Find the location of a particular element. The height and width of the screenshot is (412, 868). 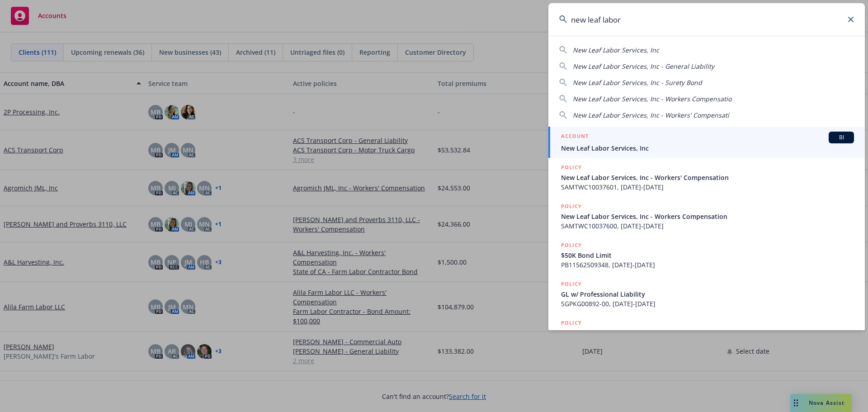

span: $50K Bond Limit is located at coordinates (708, 255).